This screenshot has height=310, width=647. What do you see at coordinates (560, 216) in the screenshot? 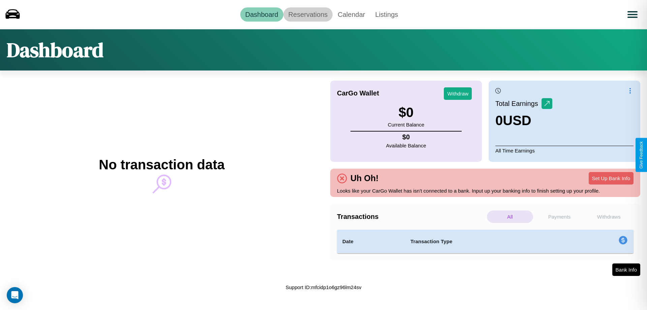
I see `p: Payments` at bounding box center [560, 216].